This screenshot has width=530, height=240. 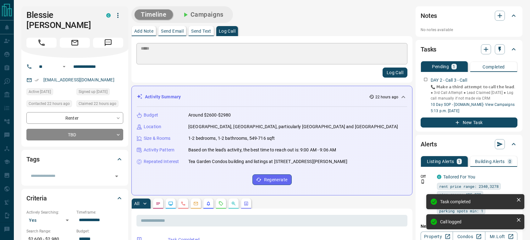 I want to click on div: Task completed, so click(x=477, y=202).